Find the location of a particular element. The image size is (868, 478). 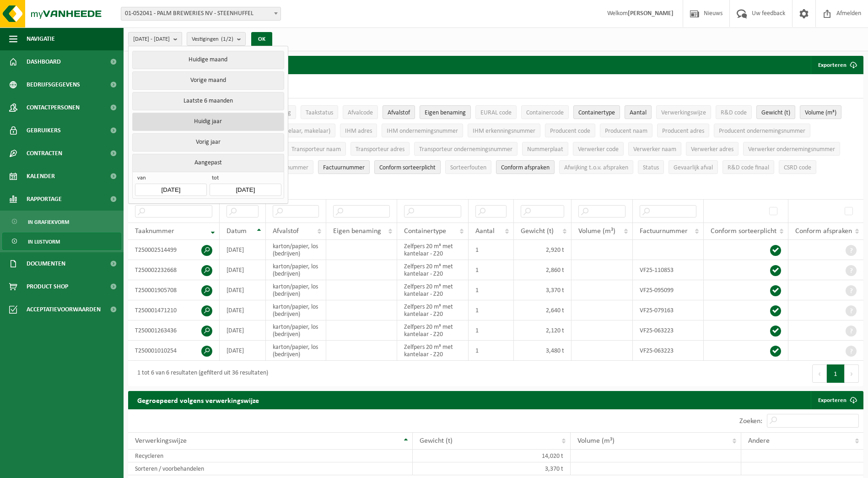

button: R&D codeR&amp;D code: Activate to sort is located at coordinates (734, 112).